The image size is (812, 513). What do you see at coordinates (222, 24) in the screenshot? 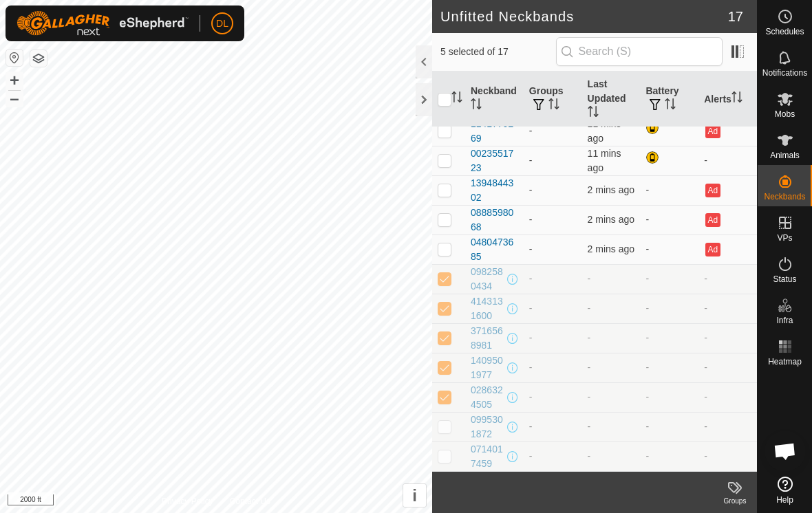
I see `span: DL` at bounding box center [222, 24].